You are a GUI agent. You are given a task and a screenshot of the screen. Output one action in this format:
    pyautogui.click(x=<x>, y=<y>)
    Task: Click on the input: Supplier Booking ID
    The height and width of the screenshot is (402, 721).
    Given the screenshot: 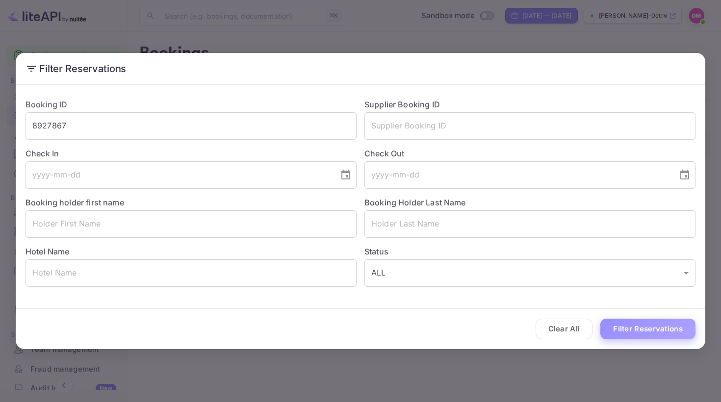 What is the action you would take?
    pyautogui.click(x=530, y=126)
    